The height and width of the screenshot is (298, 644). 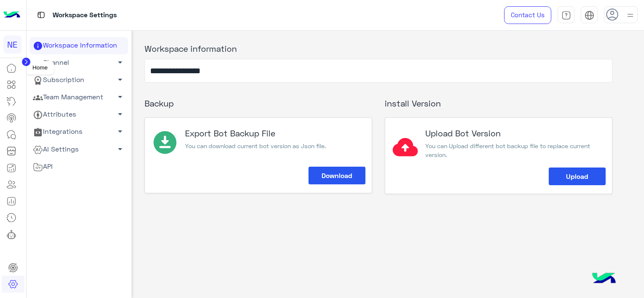 What do you see at coordinates (577, 177) in the screenshot?
I see `button: Upload` at bounding box center [577, 177].